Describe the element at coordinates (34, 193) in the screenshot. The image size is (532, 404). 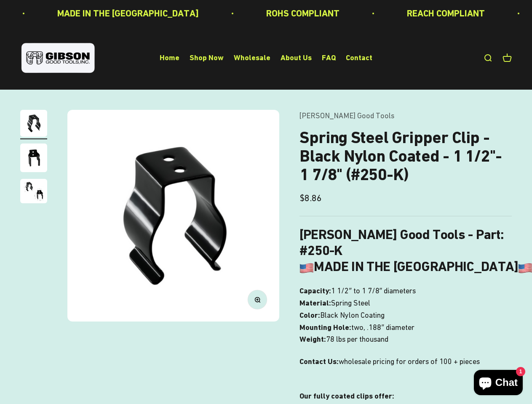
I see `button: Go to item 3` at that location.